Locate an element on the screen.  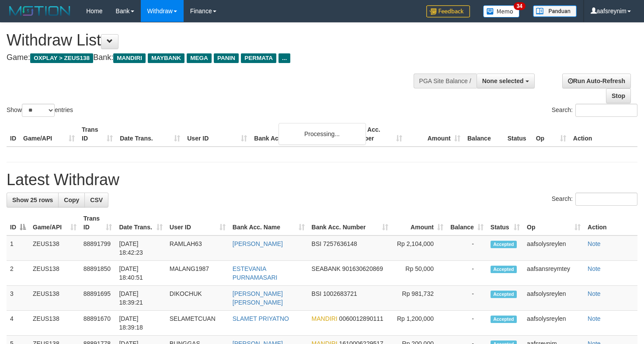
span: MEGA is located at coordinates (199, 59).